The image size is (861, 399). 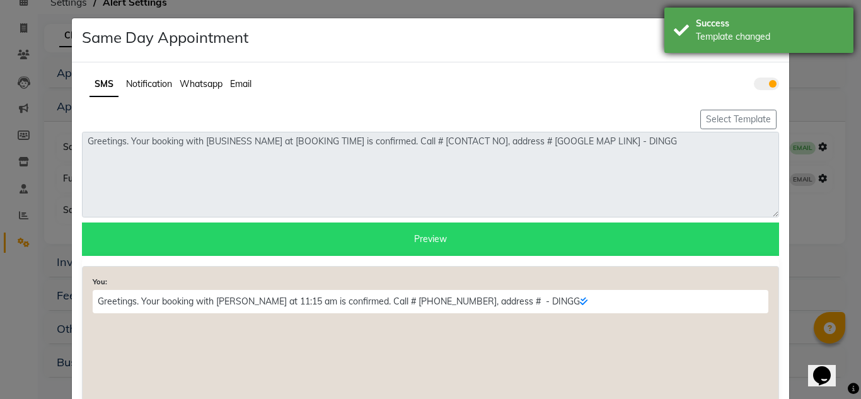 What do you see at coordinates (201, 84) in the screenshot?
I see `span: Whatsapp` at bounding box center [201, 84].